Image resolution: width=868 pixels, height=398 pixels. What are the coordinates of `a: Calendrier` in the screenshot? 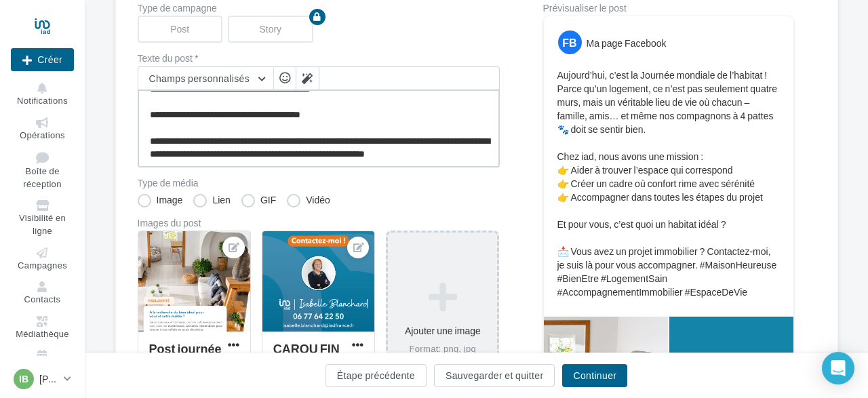 It's located at (42, 361).